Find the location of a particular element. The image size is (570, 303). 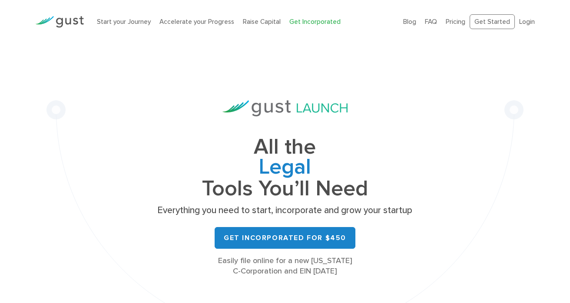

span: Legal is located at coordinates (285, 168).